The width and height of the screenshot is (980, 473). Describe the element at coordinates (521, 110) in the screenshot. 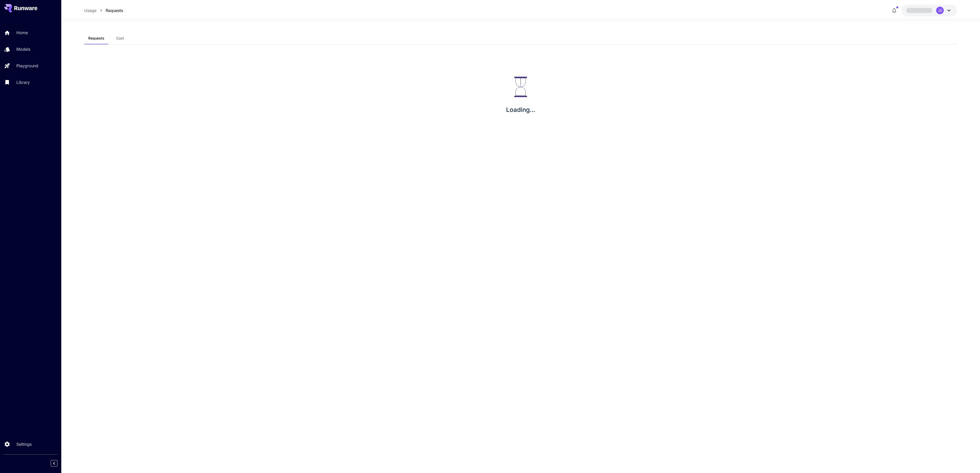

I see `p: Loading...` at that location.